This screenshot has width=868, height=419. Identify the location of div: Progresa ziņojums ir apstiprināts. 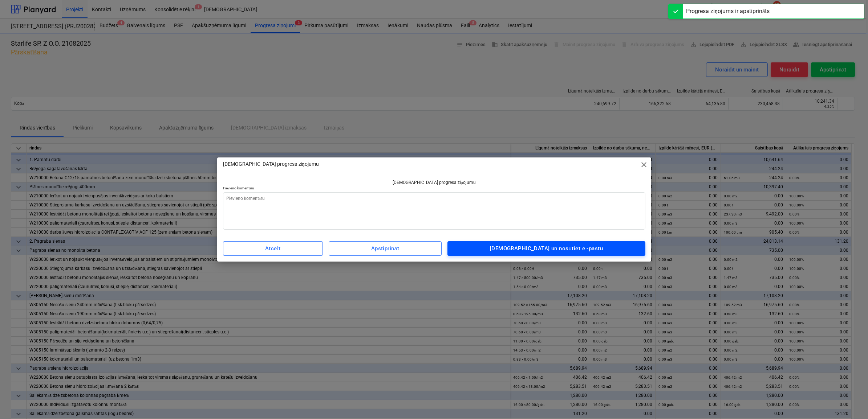
(727, 11).